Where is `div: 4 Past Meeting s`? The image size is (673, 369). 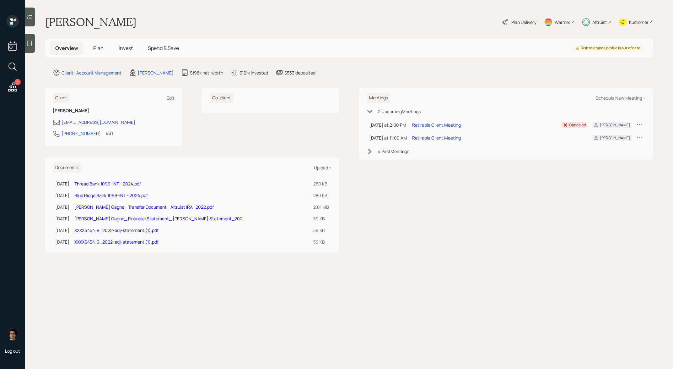
div: 4 Past Meeting s is located at coordinates (394, 151).